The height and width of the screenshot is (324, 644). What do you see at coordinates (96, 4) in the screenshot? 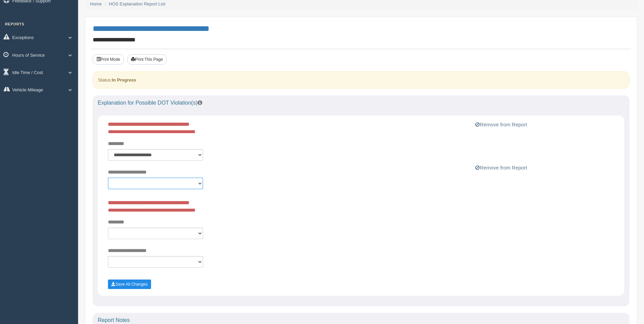
I see `a: Home` at bounding box center [96, 4].